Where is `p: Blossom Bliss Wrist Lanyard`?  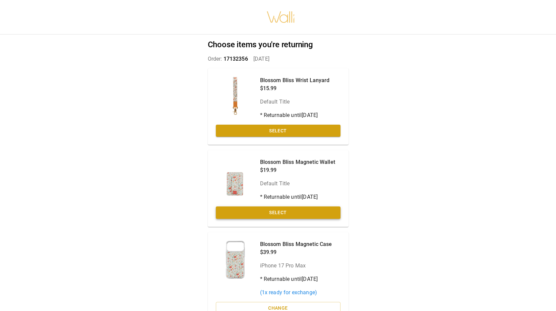
p: Blossom Bliss Wrist Lanyard is located at coordinates (295, 80).